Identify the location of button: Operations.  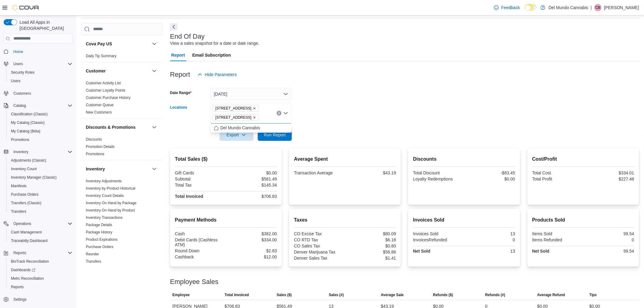
(38, 224).